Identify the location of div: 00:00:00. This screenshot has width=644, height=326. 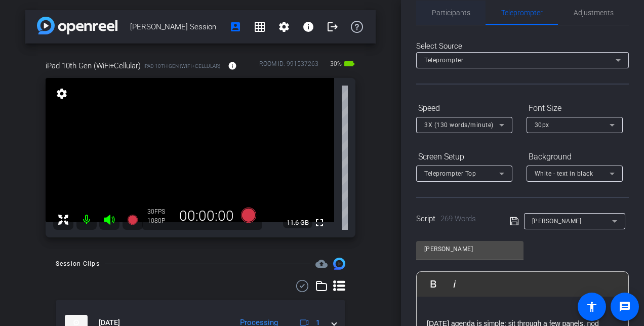
(206, 216).